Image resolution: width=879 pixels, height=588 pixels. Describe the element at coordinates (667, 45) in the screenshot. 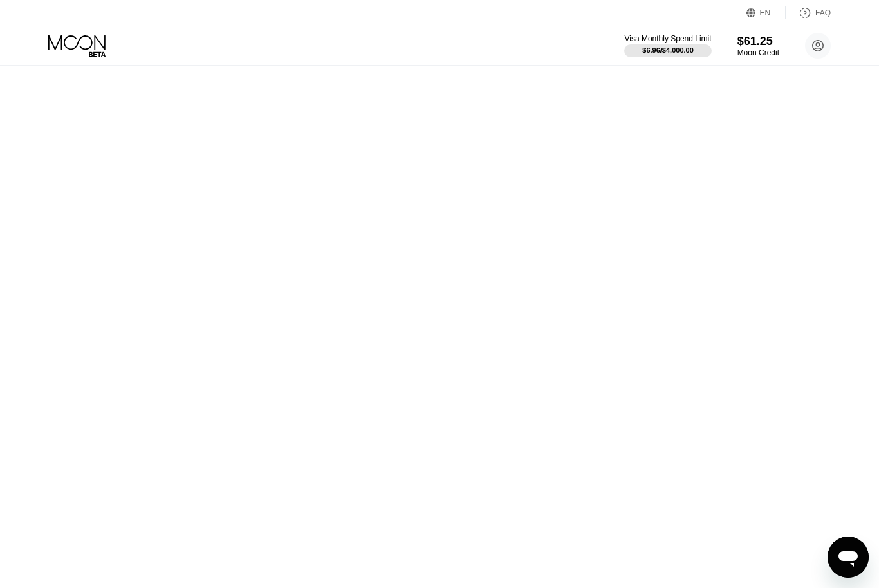

I see `div: Visa Monthly Spend Limit$6.96/$4,000.00` at that location.